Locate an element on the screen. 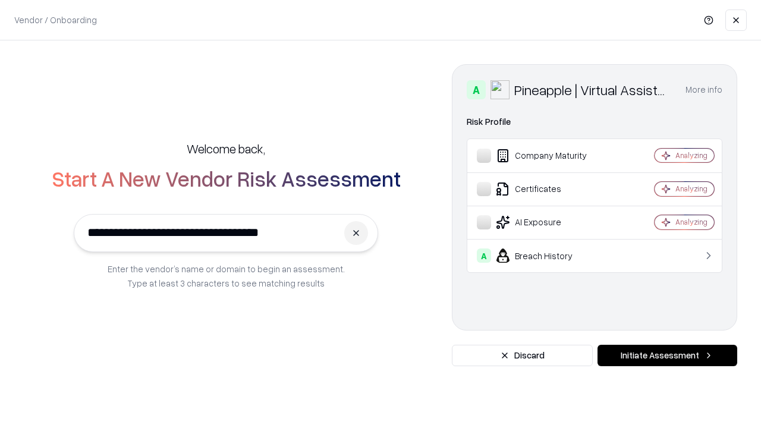  h5: Welcome back, is located at coordinates (226, 149).